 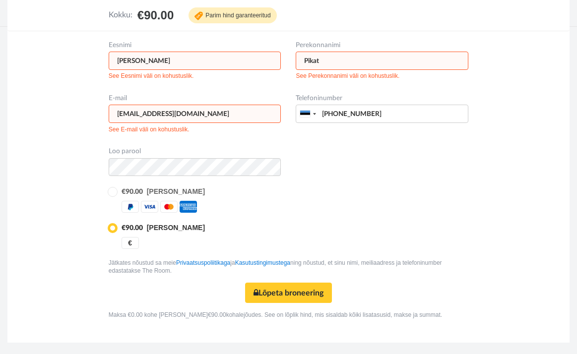 I want to click on input: 1234567890, so click(x=382, y=114).